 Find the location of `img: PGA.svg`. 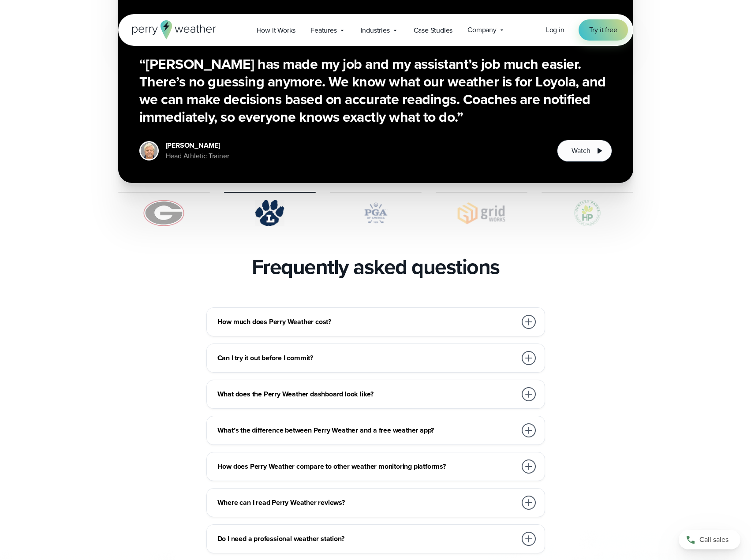

img: PGA.svg is located at coordinates (376, 213).